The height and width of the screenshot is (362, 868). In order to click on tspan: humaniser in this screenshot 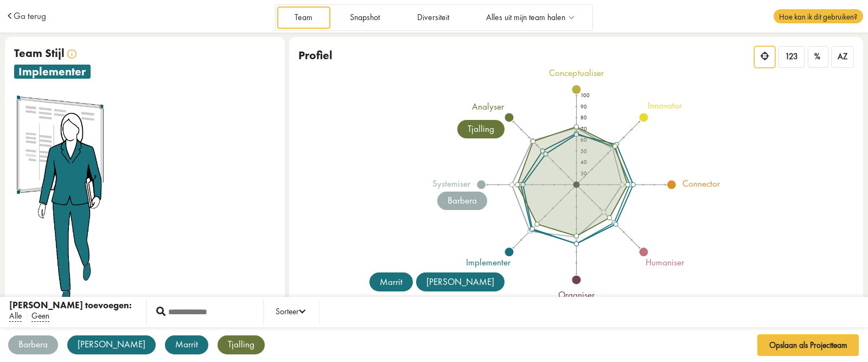, I will do `click(666, 262)`.